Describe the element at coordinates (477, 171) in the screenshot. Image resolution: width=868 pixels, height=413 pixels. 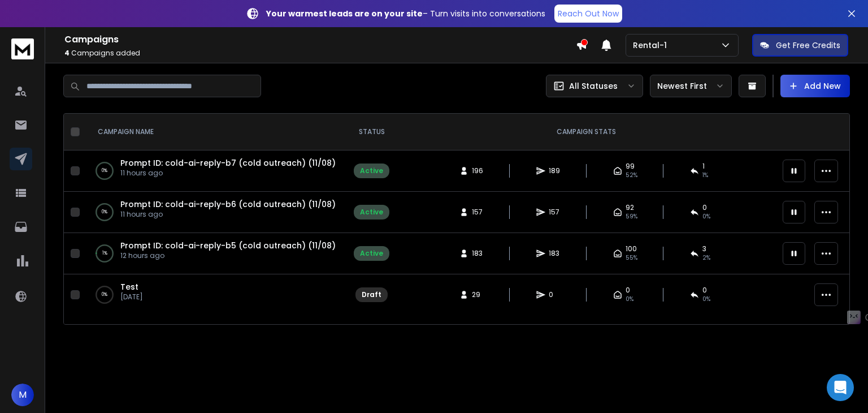
I see `span: 196` at that location.